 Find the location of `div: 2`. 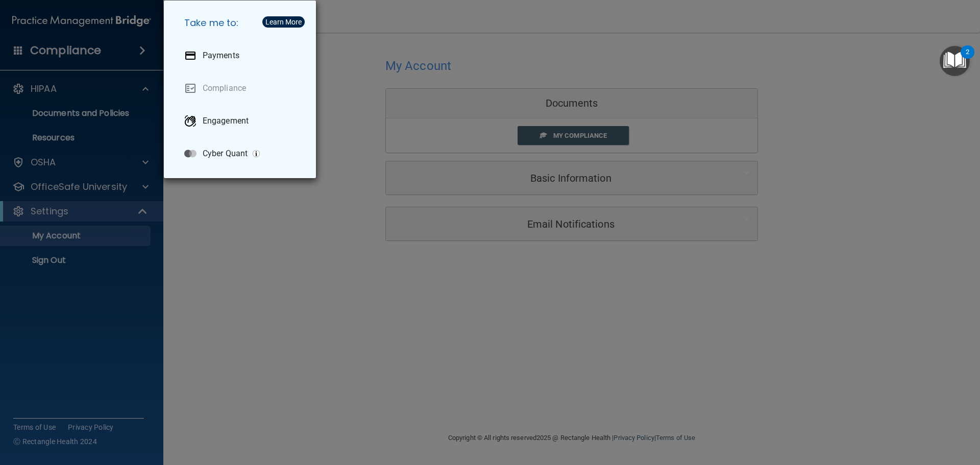

div: 2 is located at coordinates (967, 59).